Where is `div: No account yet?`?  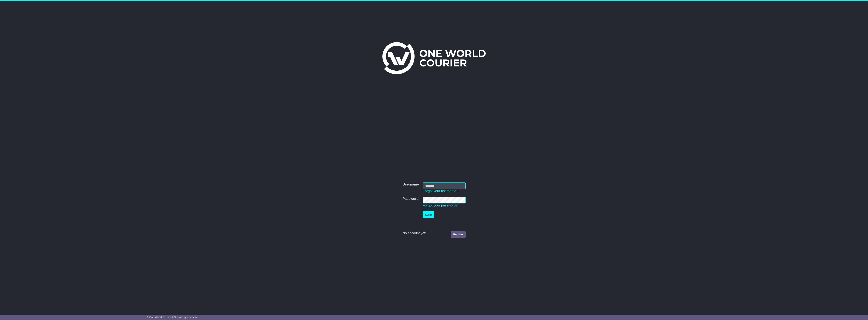
div: No account yet? is located at coordinates (434, 233).